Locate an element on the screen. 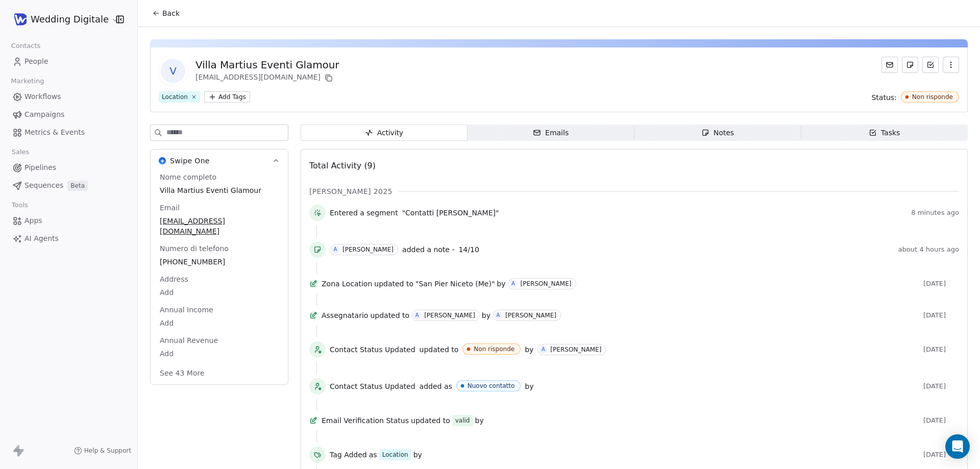 The height and width of the screenshot is (469, 980). div: Nuovo contatto is located at coordinates (491, 386).